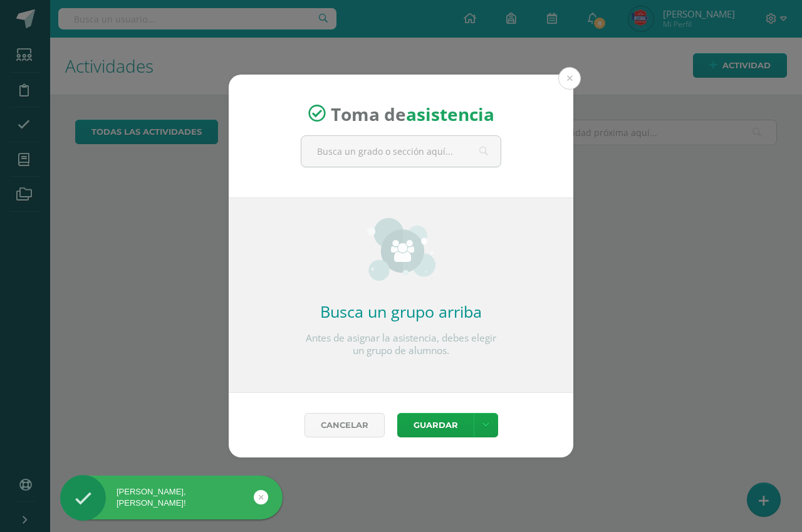  I want to click on h2: Busca un grupo arriba, so click(401, 311).